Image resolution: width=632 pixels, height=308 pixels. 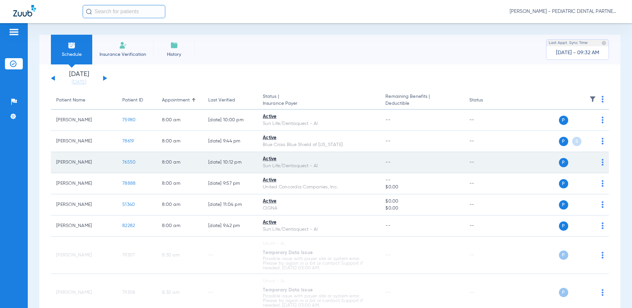 I want to click on img: hamburger-icon, so click(x=14, y=32).